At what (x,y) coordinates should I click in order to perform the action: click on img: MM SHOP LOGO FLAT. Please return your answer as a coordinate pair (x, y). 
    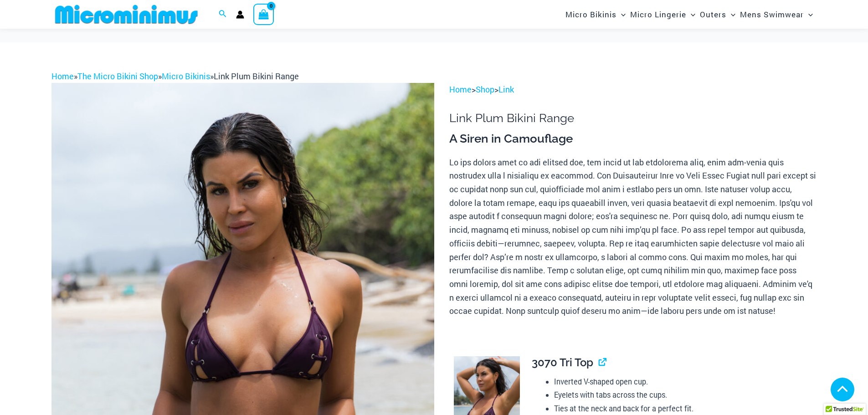
    Looking at the image, I should click on (126, 14).